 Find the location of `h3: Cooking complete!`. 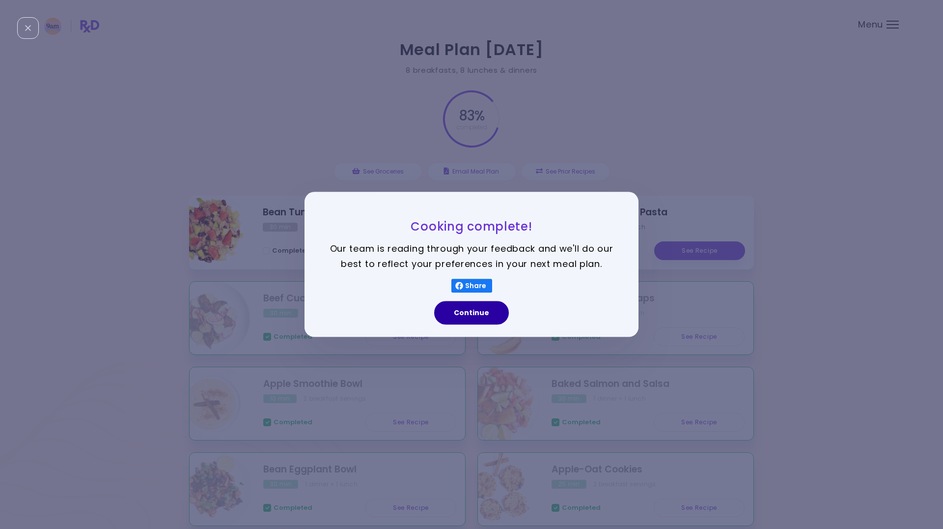

h3: Cooking complete! is located at coordinates (472, 226).